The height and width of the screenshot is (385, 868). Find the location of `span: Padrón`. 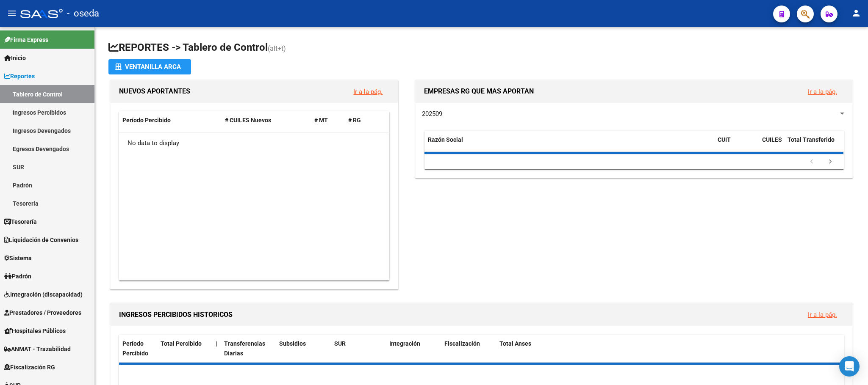

span: Padrón is located at coordinates (18, 276).